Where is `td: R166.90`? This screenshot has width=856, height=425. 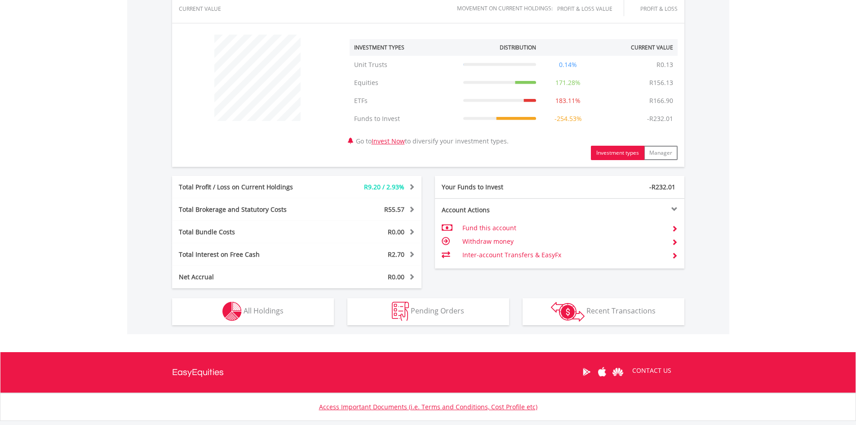
td: R166.90 is located at coordinates (661, 101).